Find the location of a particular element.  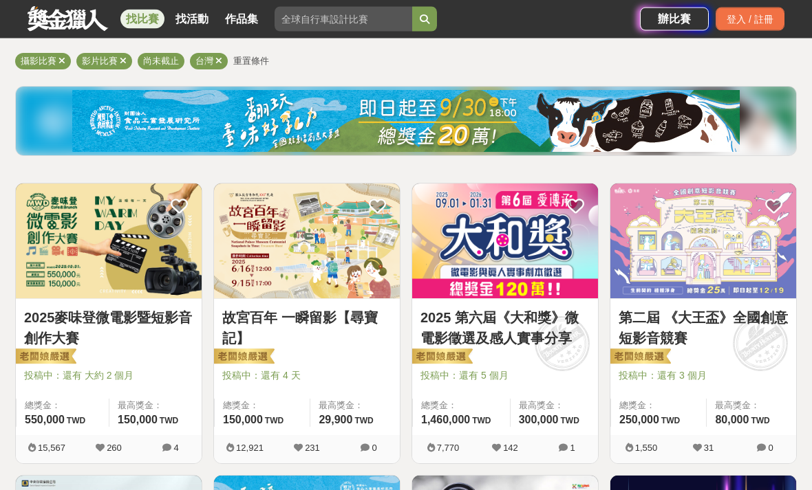

a: 辦比賽 is located at coordinates (674, 19).